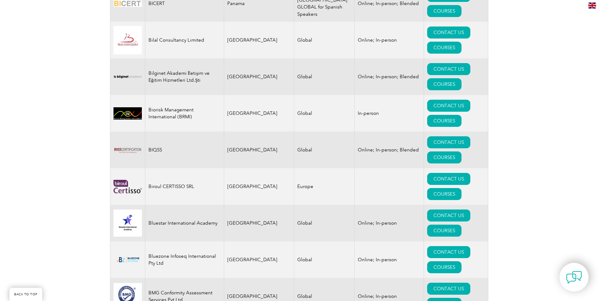  I want to click on a: BACK TO TOP, so click(26, 294).